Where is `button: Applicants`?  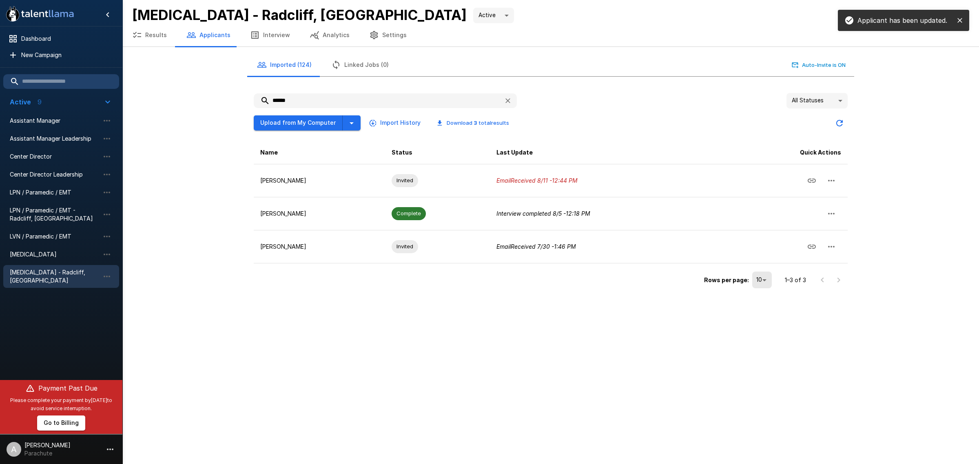 button: Applicants is located at coordinates (208, 35).